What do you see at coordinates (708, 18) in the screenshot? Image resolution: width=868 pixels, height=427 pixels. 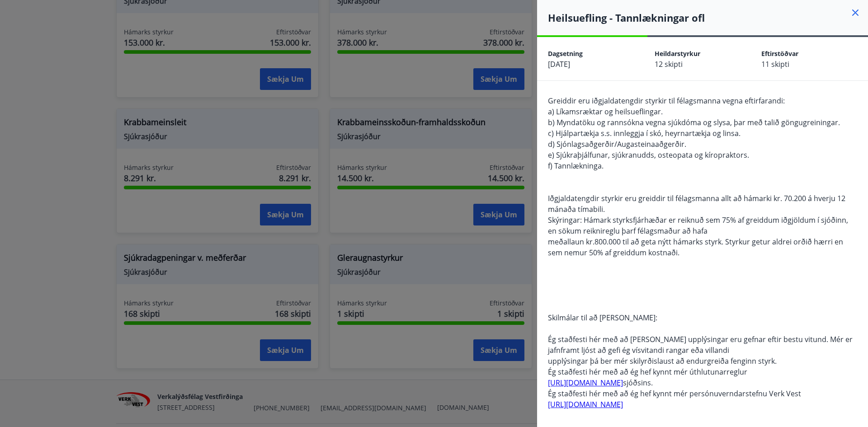 I see `h4: Heilsuefling - Tannlækningar ofl` at bounding box center [708, 18].